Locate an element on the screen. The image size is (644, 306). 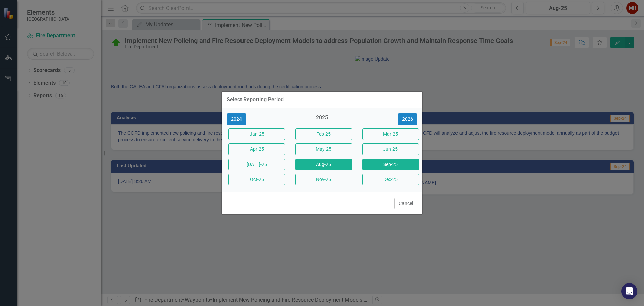
div: Open Intercom Messenger is located at coordinates (630, 291).